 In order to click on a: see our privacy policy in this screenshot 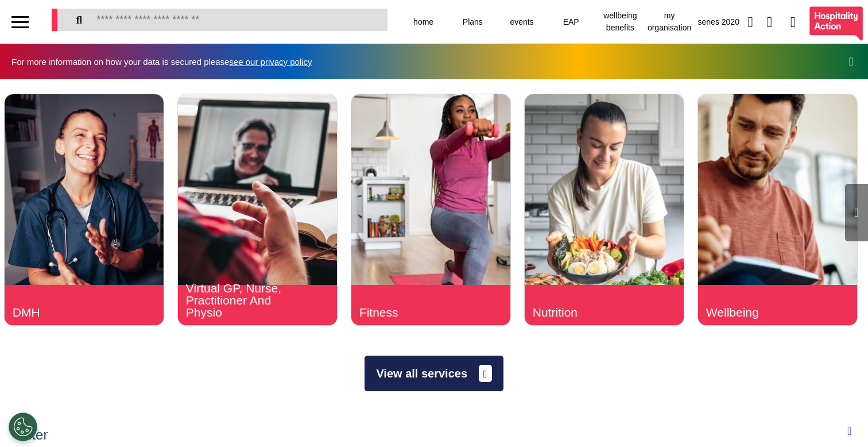, I will do `click(270, 61)`.